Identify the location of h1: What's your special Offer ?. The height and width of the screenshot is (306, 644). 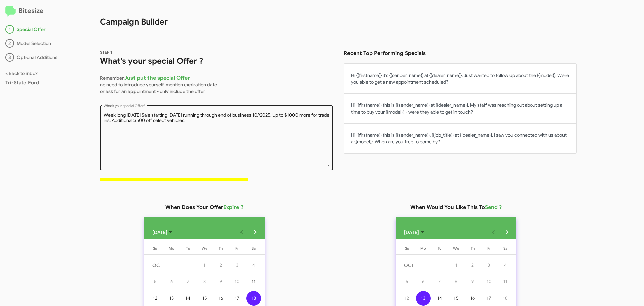
(216, 61).